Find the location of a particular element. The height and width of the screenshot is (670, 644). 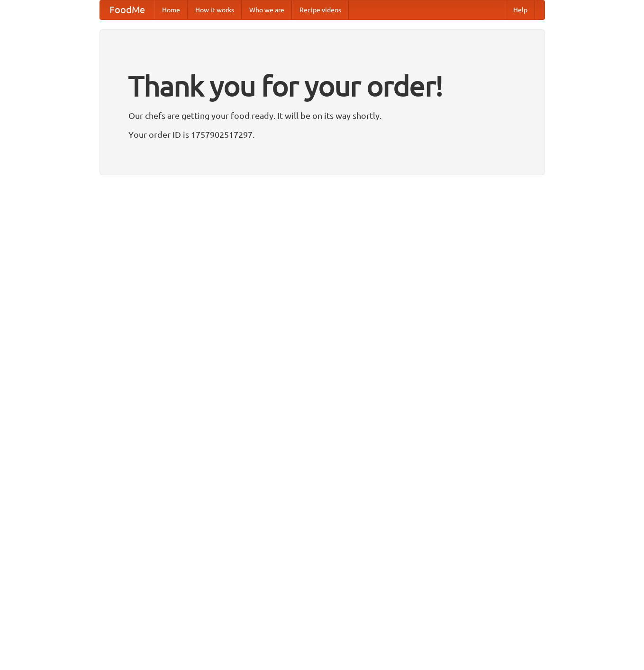

a: Help is located at coordinates (520, 10).